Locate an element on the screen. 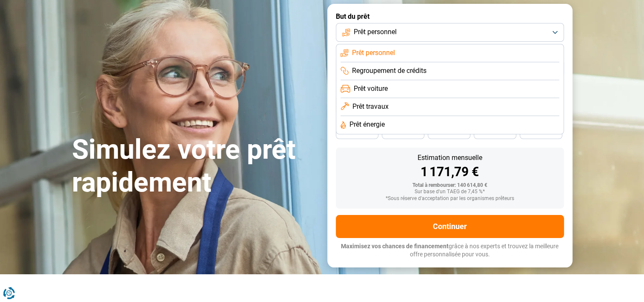  div: Total à rembourser: 140 614,80 € is located at coordinates (450, 186).